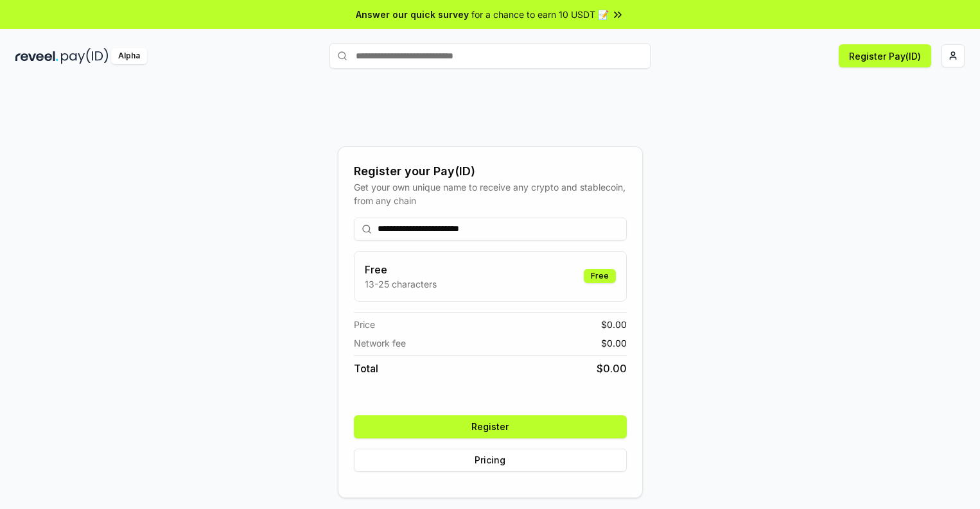 This screenshot has height=509, width=980. Describe the element at coordinates (401, 284) in the screenshot. I see `p: 13-25 characters` at that location.